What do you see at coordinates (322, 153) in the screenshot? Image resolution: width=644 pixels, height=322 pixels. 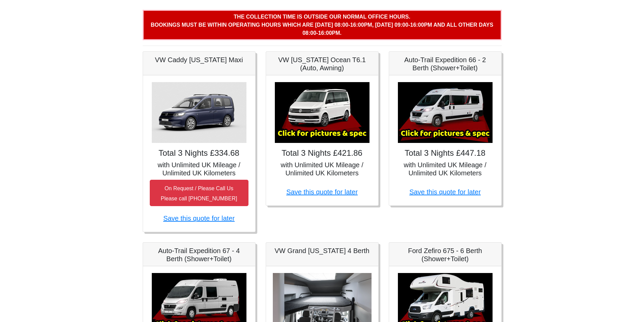 I see `h4: Total 3 Nights £421.86` at bounding box center [322, 153].